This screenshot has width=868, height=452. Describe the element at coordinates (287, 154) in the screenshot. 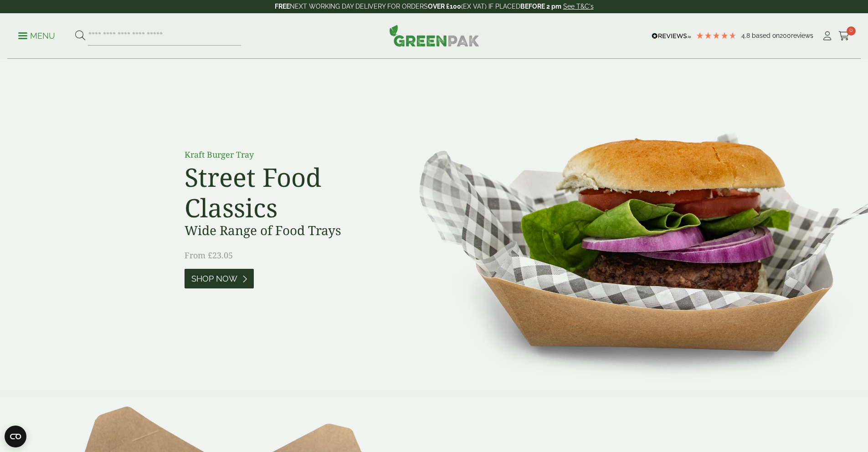

I see `p: Kraft Burger Tray` at that location.